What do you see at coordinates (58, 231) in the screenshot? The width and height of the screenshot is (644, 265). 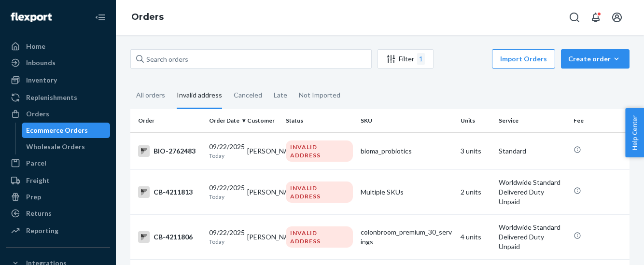 I see `a: Reporting` at bounding box center [58, 231].